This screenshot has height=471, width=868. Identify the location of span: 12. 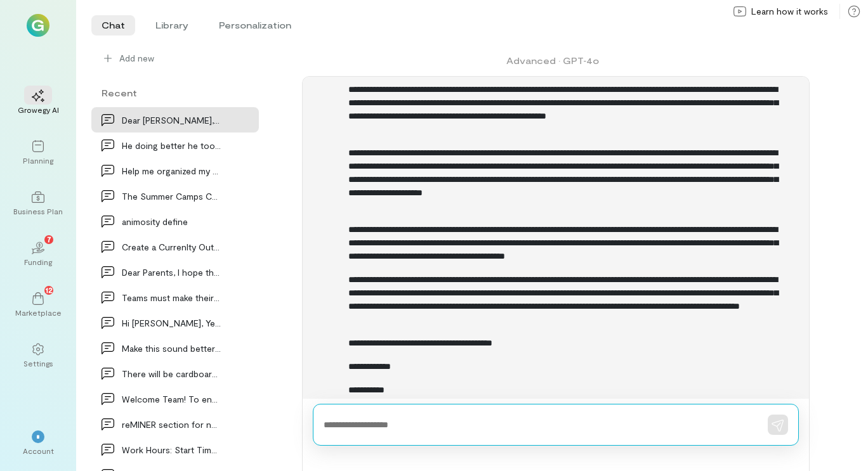
(49, 290).